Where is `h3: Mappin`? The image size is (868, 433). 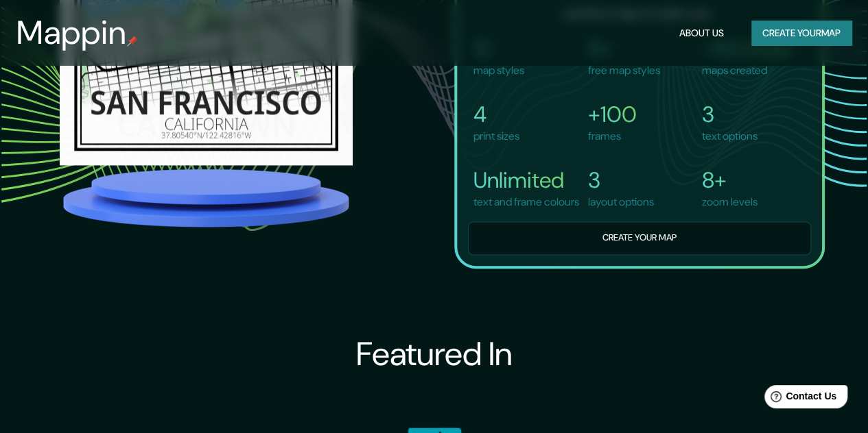
h3: Mappin is located at coordinates (71, 33).